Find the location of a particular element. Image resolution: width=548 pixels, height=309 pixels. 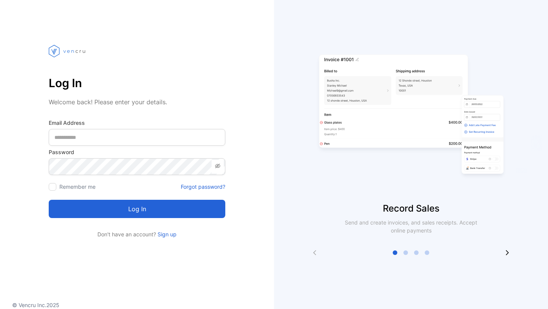

p: Welcome back! Please enter your details. is located at coordinates (137, 102).